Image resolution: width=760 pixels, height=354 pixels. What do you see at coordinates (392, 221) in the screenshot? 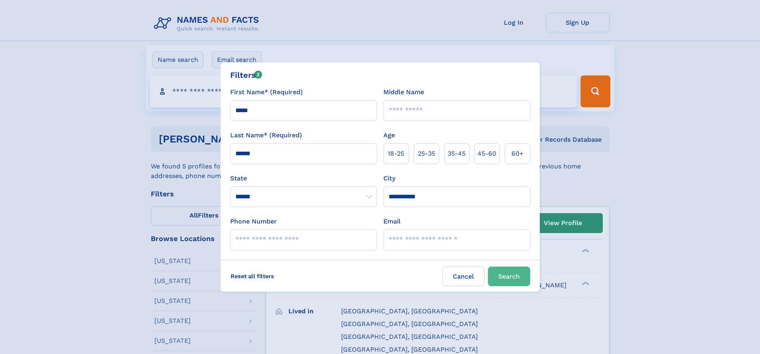
I see `label: Email` at bounding box center [392, 221].